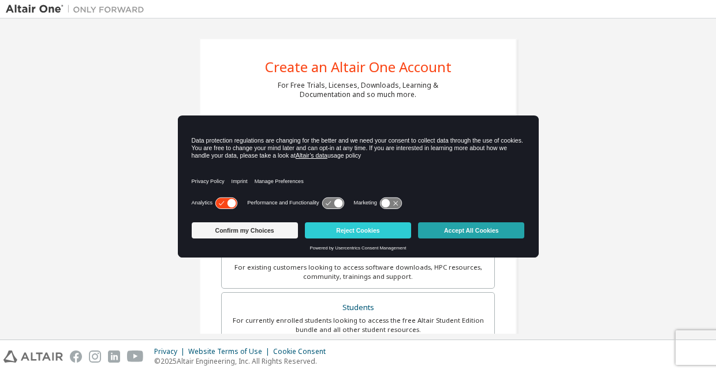  I want to click on img: facebook.svg, so click(76, 356).